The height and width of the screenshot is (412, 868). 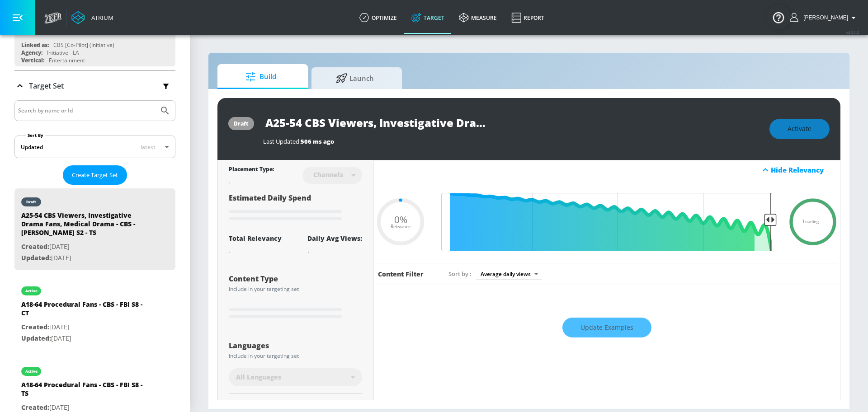 I want to click on span: latest, so click(x=148, y=147).